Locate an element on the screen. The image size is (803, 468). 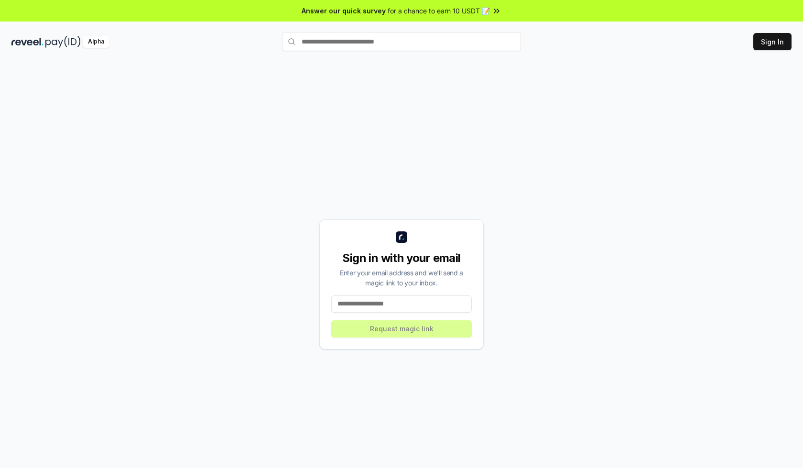
div: Enter your email address and we’ll send a magic link to your inbox. is located at coordinates (401, 278).